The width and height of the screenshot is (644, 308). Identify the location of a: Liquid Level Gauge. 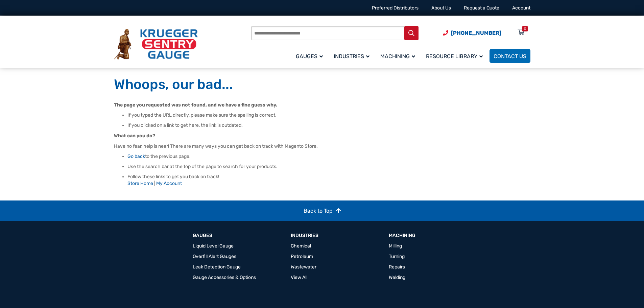
(213, 246).